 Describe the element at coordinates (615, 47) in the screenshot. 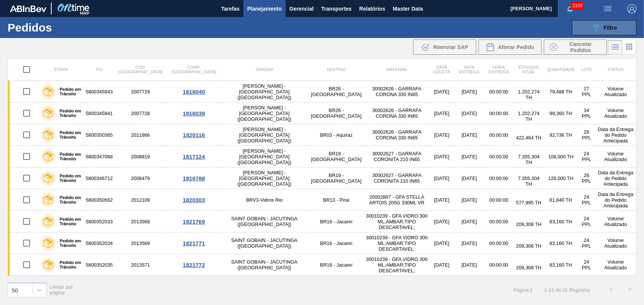

I see `div: Visão em Lista` at that location.